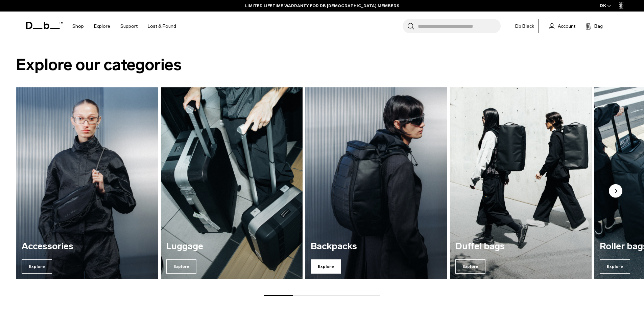 This screenshot has height=320, width=644. What do you see at coordinates (129, 26) in the screenshot?
I see `a: Support` at bounding box center [129, 26].